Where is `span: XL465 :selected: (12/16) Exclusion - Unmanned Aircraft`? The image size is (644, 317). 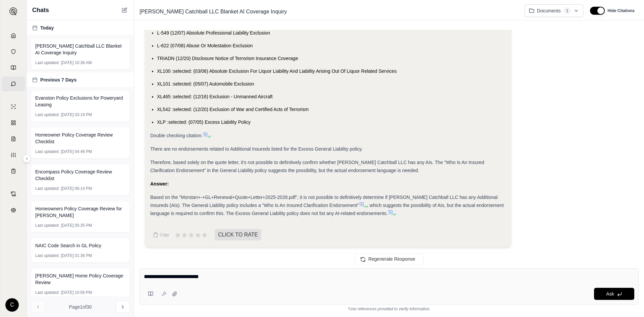 span: XL465 :selected: (12/16) Exclusion - Unmanned Aircraft is located at coordinates (215, 96).